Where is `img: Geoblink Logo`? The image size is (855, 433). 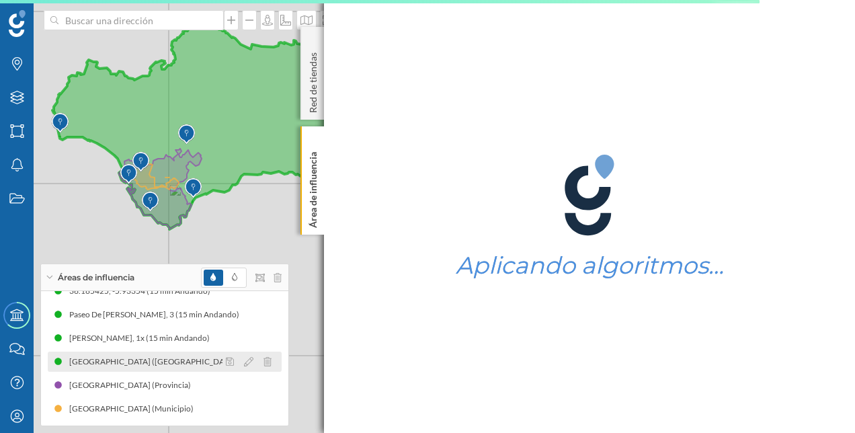 img: Geoblink Logo is located at coordinates (17, 24).